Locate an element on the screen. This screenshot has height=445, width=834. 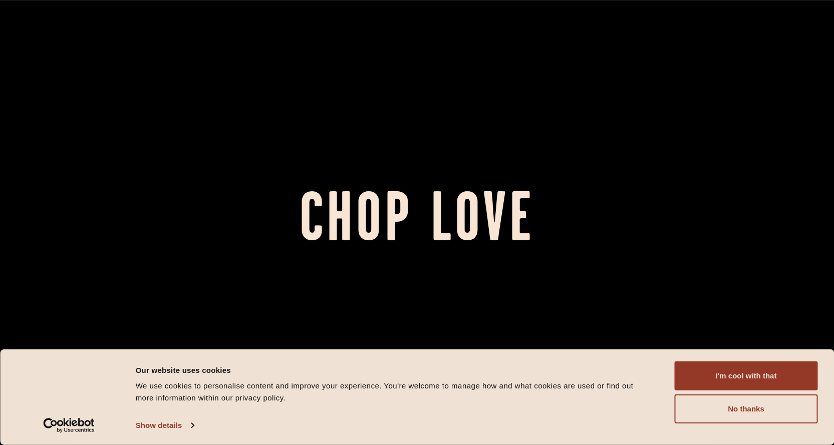
div: Our website uses cookies is located at coordinates (394, 370).